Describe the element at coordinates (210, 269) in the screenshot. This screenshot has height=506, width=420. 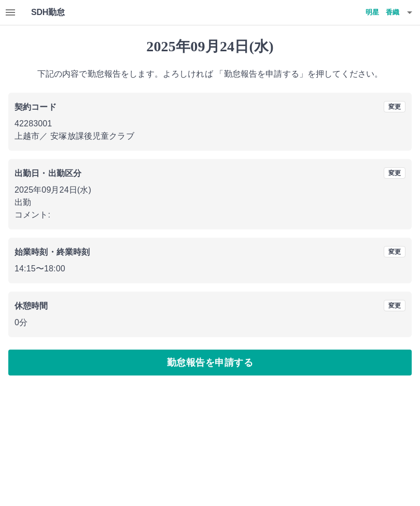
I see `p: 14:15 〜 18:00` at that location.